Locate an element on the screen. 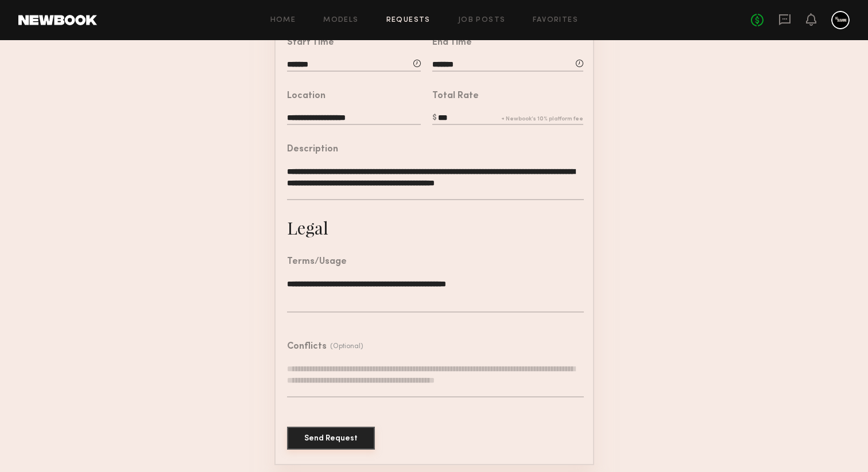  div: Total Rate is located at coordinates (455, 96).